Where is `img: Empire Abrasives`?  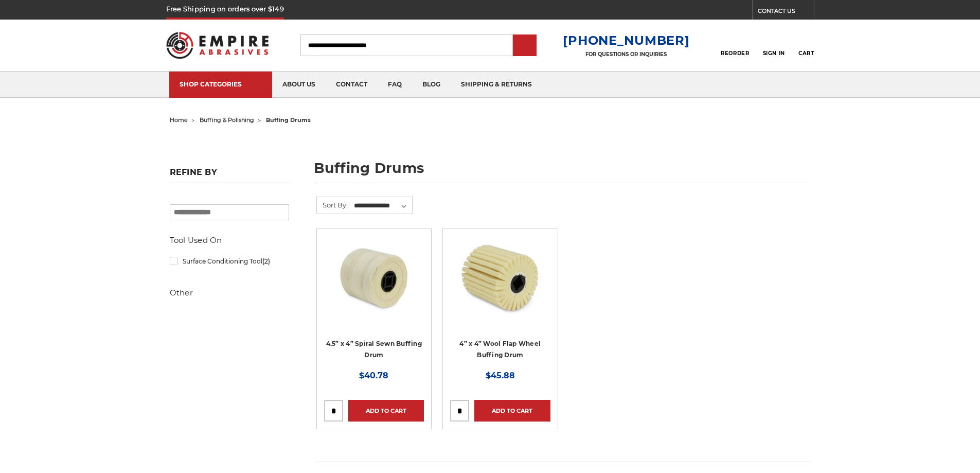 img: Empire Abrasives is located at coordinates (218, 46).